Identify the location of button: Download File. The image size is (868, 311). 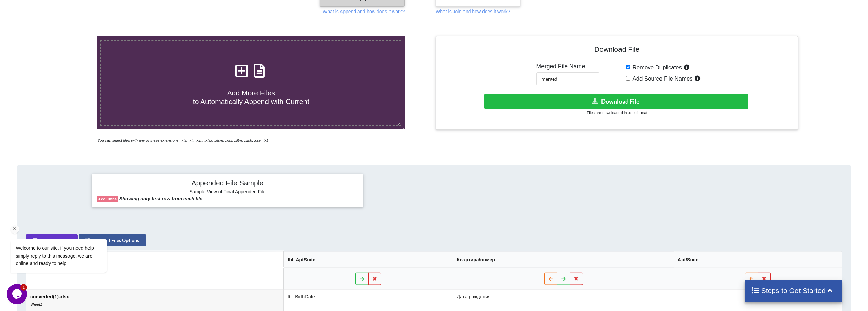
(616, 101).